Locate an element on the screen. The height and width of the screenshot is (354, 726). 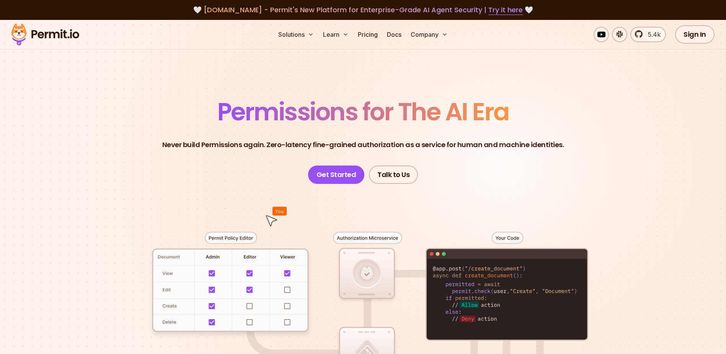
img: Permit logo is located at coordinates (45, 34).